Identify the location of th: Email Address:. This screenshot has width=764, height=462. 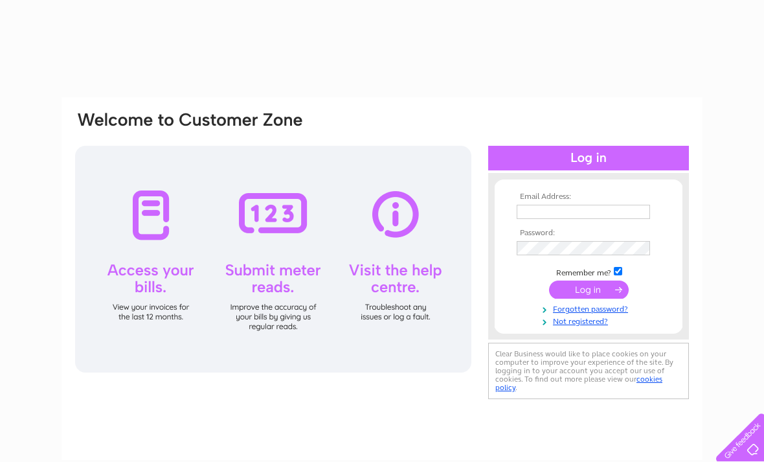
(589, 197).